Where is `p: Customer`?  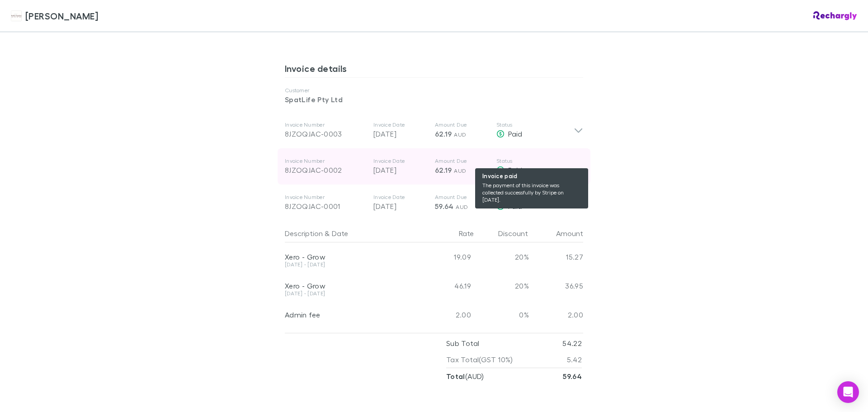
p: Customer is located at coordinates (434, 90).